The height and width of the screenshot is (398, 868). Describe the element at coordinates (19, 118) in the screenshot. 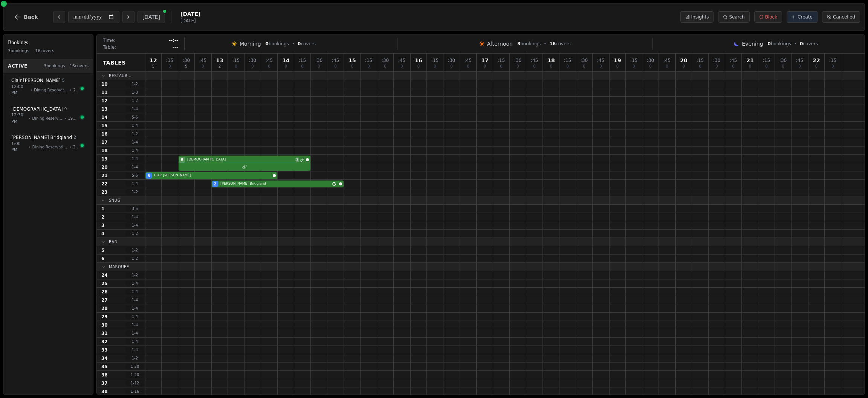

I see `span: 12:30 PM` at that location.